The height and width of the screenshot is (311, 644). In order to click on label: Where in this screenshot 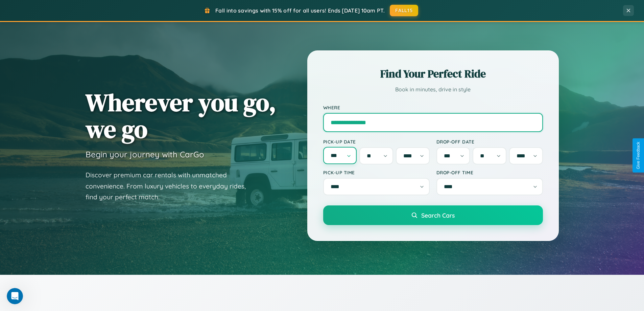, I will do `click(433, 107)`.